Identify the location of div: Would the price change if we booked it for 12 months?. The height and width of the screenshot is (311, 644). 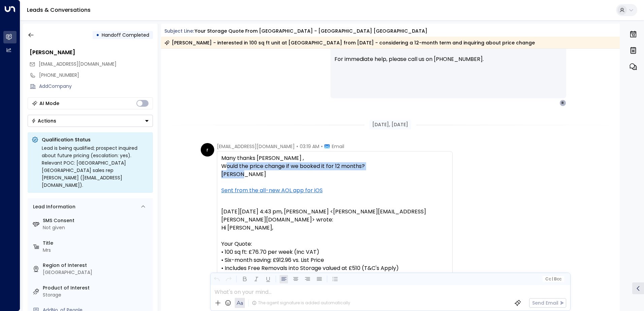
(335, 166).